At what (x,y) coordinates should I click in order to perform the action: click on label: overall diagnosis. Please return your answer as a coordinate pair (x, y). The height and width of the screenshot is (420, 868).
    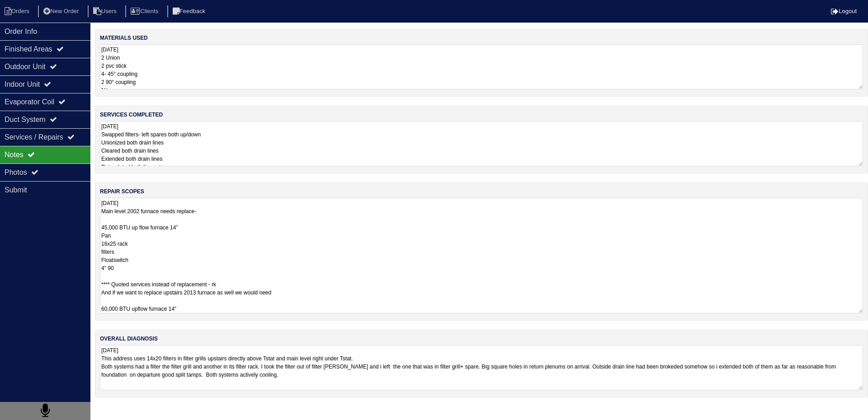
    Looking at the image, I should click on (129, 339).